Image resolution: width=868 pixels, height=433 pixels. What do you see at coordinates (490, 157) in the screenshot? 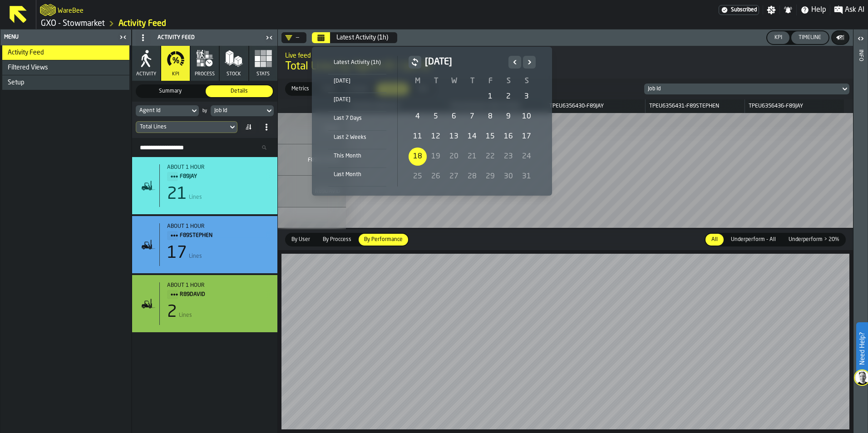
I see `div: Friday 22 August 2025` at bounding box center [490, 157].